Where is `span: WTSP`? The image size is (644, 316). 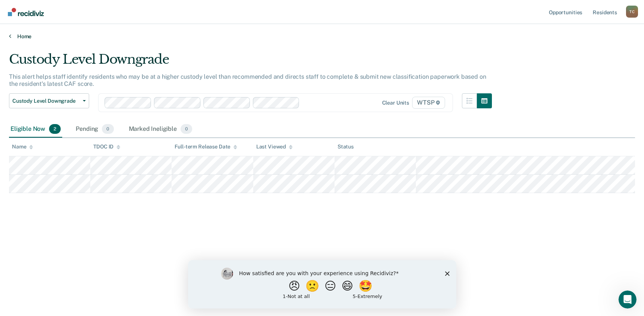
span: WTSP is located at coordinates (428, 103).